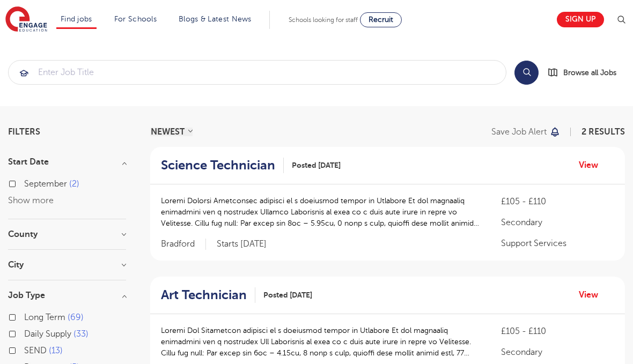  Describe the element at coordinates (257, 73) in the screenshot. I see `input: Submit` at that location.